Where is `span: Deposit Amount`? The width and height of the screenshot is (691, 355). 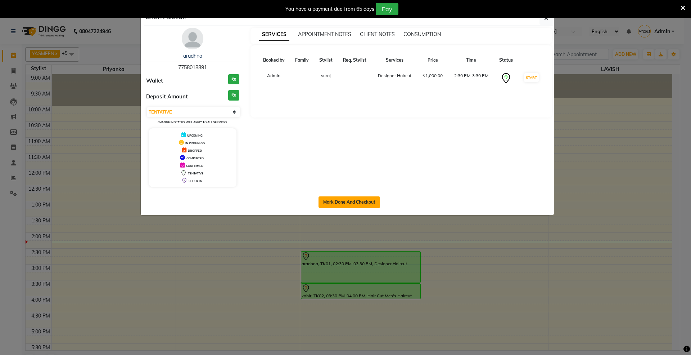 span: Deposit Amount is located at coordinates (167, 96).